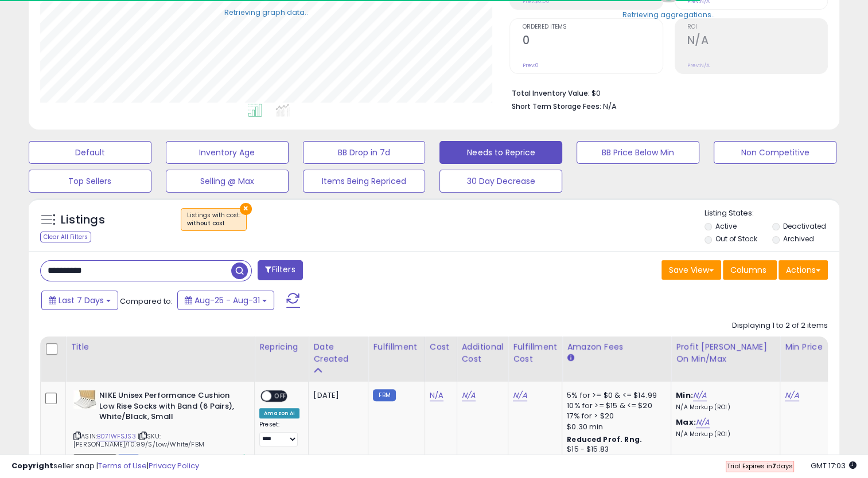  I want to click on p: Listing States:, so click(772, 213).